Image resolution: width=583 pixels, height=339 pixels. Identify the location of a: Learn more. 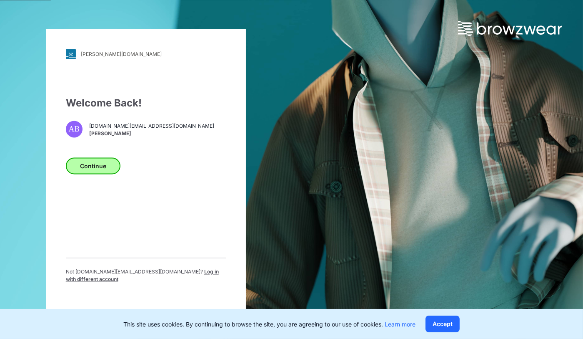
(400, 324).